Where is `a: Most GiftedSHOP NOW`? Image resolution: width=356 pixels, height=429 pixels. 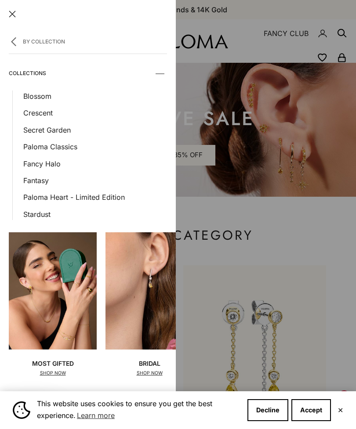 a: Most GiftedSHOP NOW is located at coordinates (53, 304).